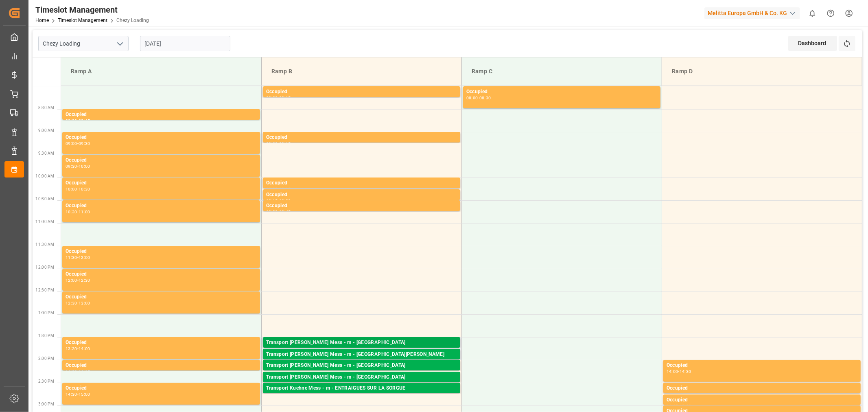 The width and height of the screenshot is (868, 412). What do you see at coordinates (45, 290) in the screenshot?
I see `span: 12:30 PM` at bounding box center [45, 290].